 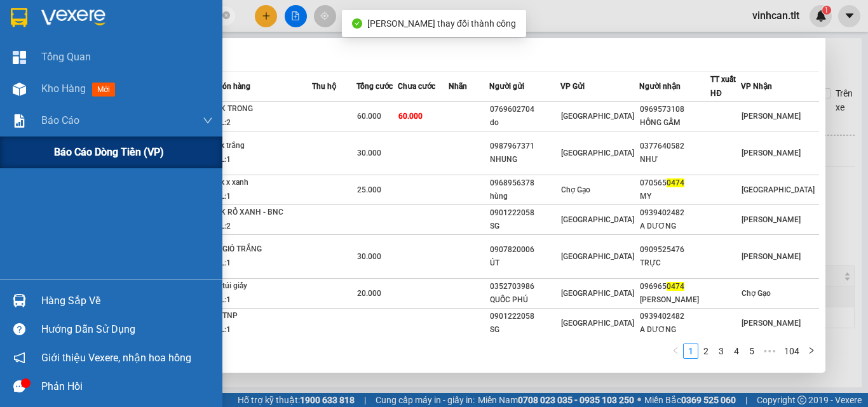 What do you see at coordinates (736, 351) in the screenshot?
I see `a: 4` at bounding box center [736, 351].